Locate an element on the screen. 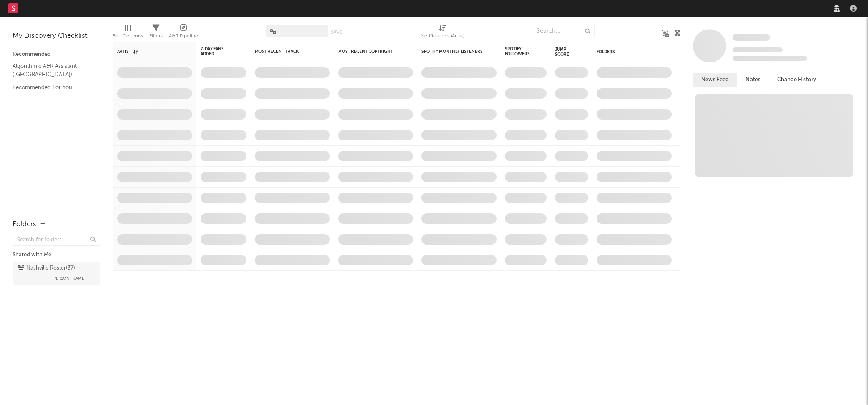 Image resolution: width=868 pixels, height=405 pixels. div: Spotify Followers is located at coordinates (520, 52).